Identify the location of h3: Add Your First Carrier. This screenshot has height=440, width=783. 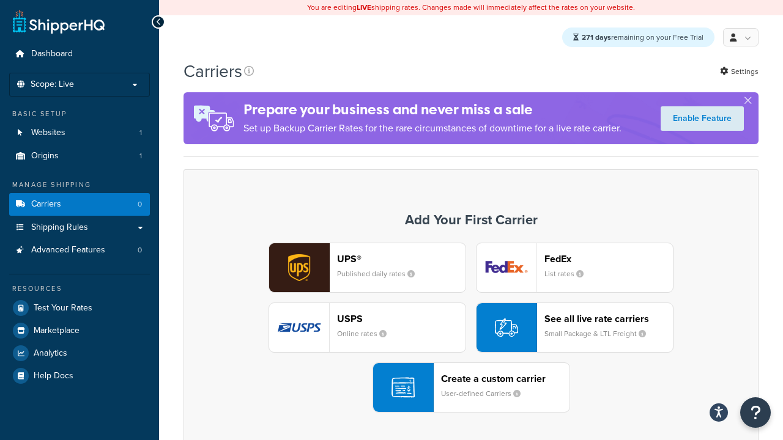
(471, 220).